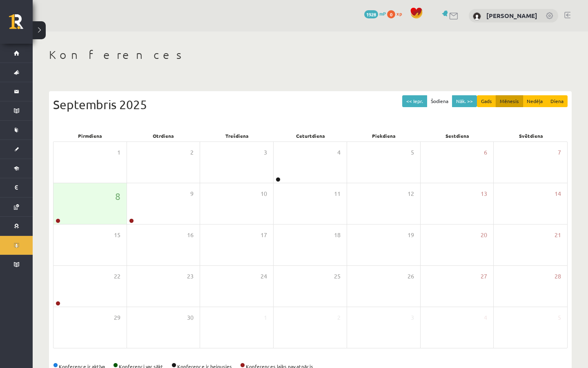 The height and width of the screenshot is (368, 588). I want to click on span: 12, so click(411, 194).